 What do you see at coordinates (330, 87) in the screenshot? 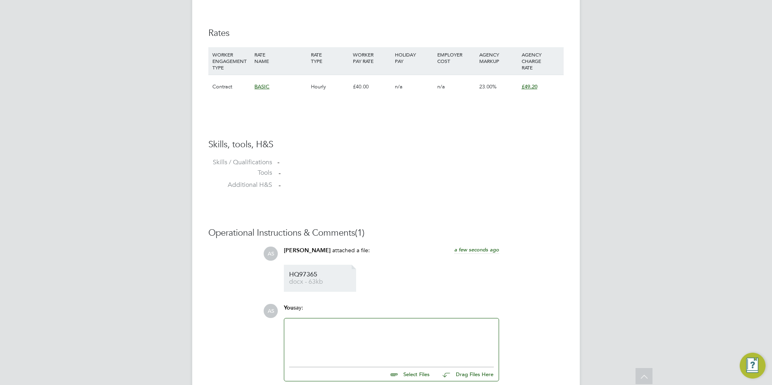
I see `div: Hourly` at bounding box center [330, 87].